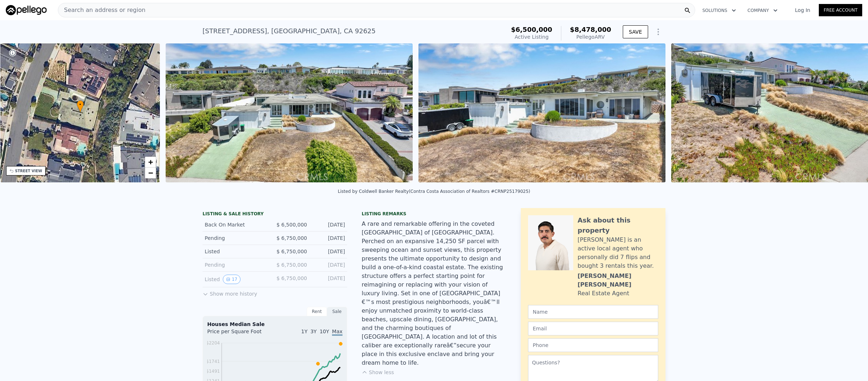 The image size is (868, 381). Describe the element at coordinates (291, 224) in the screenshot. I see `span: $ 6,500,000` at that location.